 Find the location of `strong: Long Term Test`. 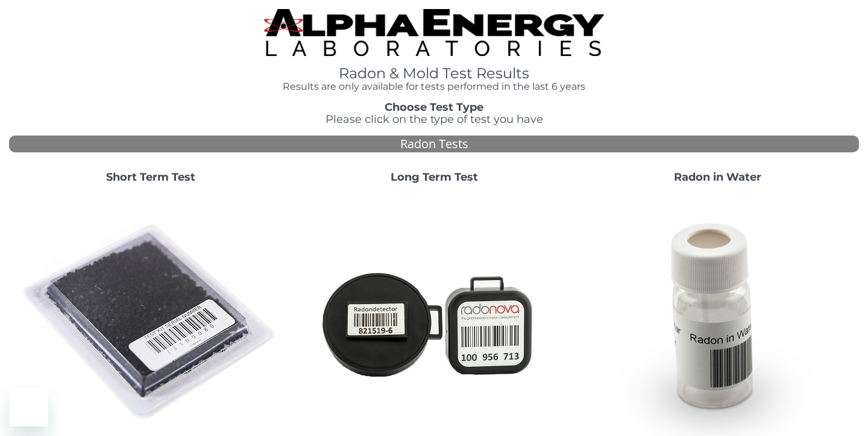

strong: Long Term Test is located at coordinates (434, 177).